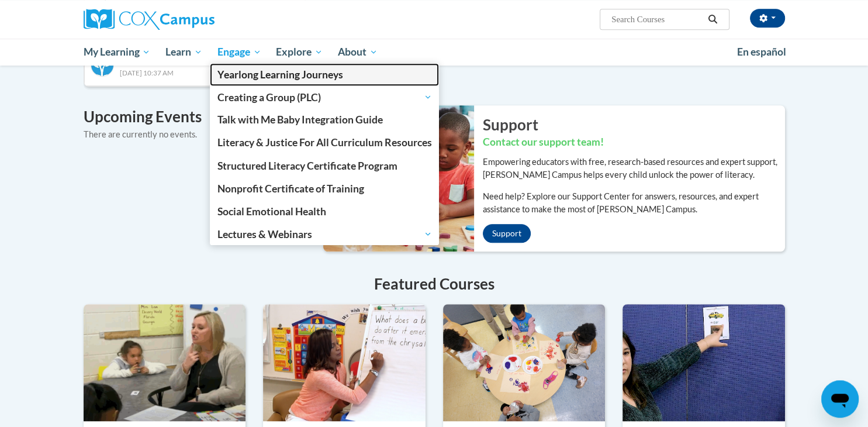  Describe the element at coordinates (280, 74) in the screenshot. I see `span: Yearlong Learning Journeys` at that location.